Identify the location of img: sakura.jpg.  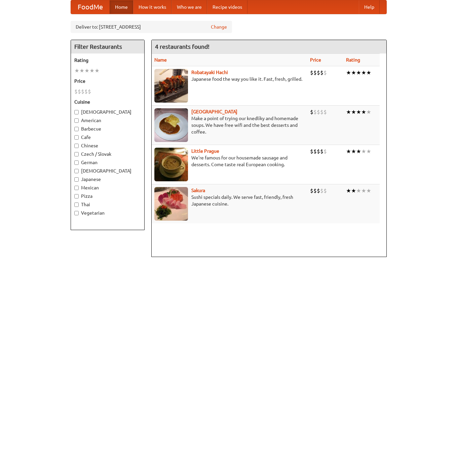
(171, 204).